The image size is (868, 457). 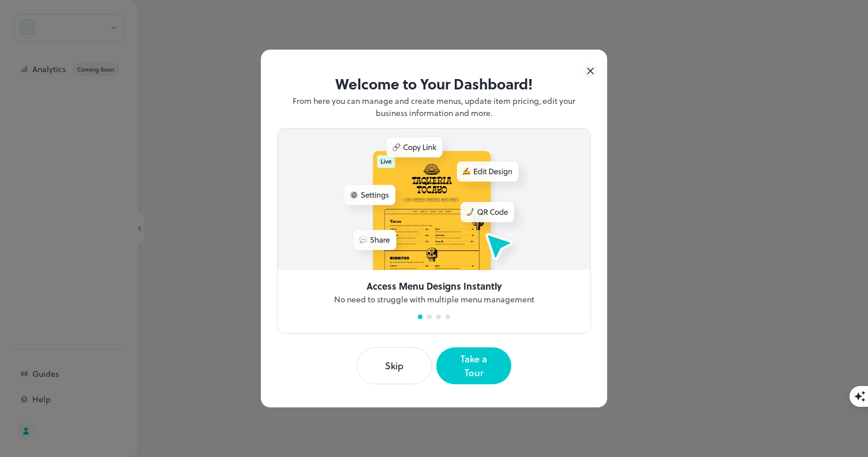 I want to click on p: From here you can manage and create menus, update item pricing, edit your business information an..., so click(x=434, y=107).